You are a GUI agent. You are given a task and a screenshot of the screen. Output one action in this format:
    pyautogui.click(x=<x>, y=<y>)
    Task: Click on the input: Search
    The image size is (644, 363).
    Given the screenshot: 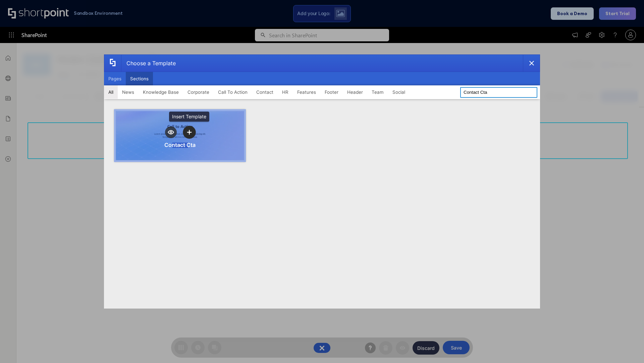 What is the action you would take?
    pyautogui.click(x=499, y=93)
    